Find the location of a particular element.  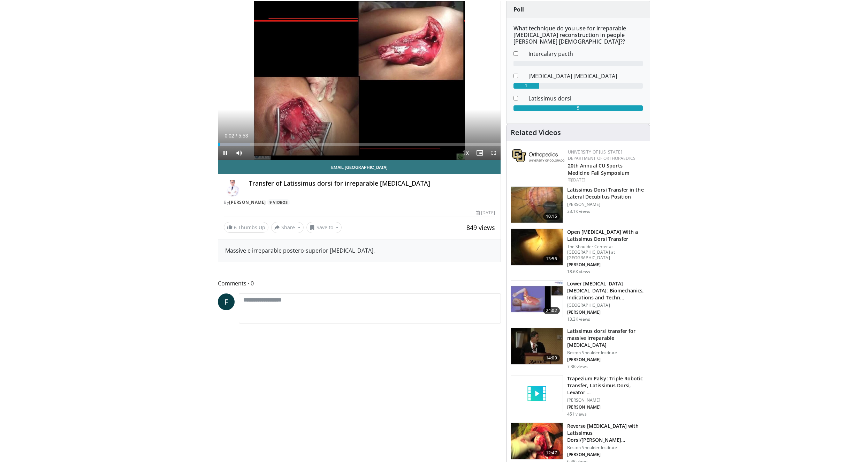

img: 38772_0000_3.png.150x105_q85_crop-smart_upscale.jpg is located at coordinates (537, 247).